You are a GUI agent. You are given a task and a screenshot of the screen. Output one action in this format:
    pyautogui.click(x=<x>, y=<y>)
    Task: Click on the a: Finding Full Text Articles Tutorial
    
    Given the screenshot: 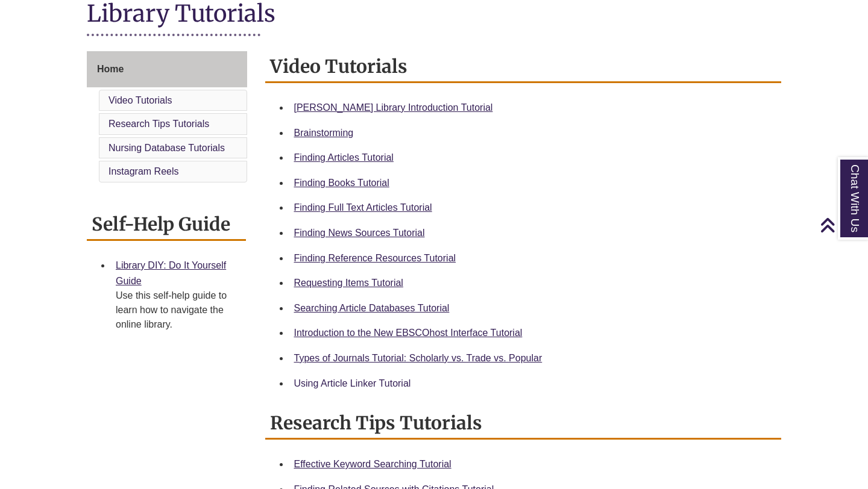 What is the action you would take?
    pyautogui.click(x=363, y=207)
    